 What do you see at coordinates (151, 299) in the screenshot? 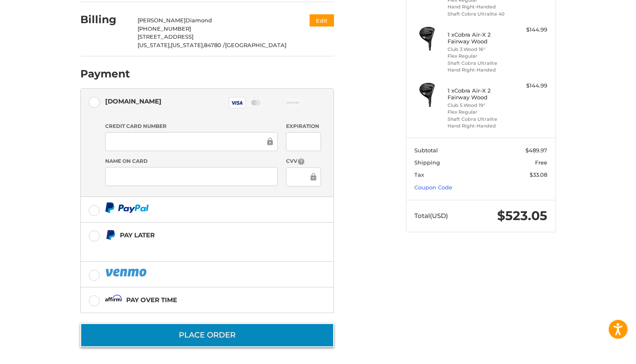
I see `div: Pay over time` at bounding box center [151, 299].